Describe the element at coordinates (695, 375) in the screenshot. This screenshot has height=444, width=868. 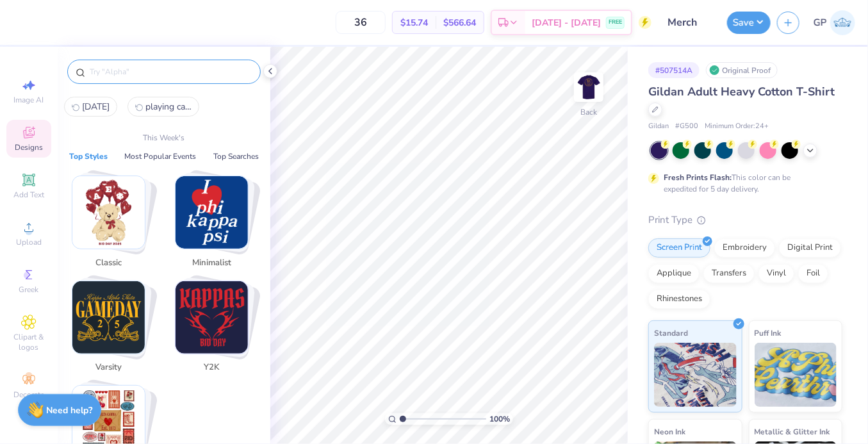
I see `img: Standard` at that location.